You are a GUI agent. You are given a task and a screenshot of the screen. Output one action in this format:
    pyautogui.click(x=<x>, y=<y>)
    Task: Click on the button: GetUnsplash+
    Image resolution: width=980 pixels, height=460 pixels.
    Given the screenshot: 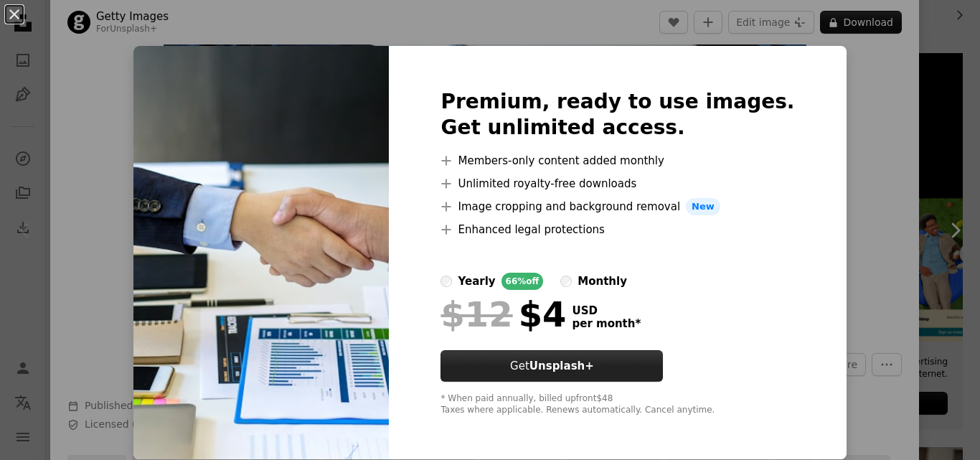 What is the action you would take?
    pyautogui.click(x=551, y=366)
    